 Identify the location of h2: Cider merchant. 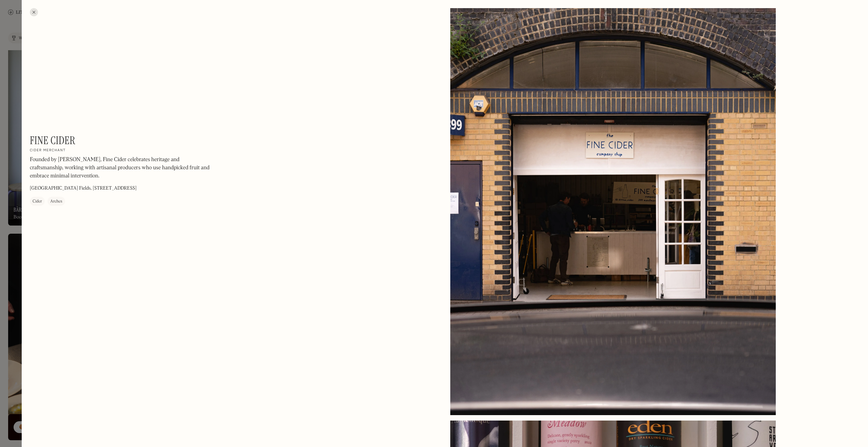
(48, 151).